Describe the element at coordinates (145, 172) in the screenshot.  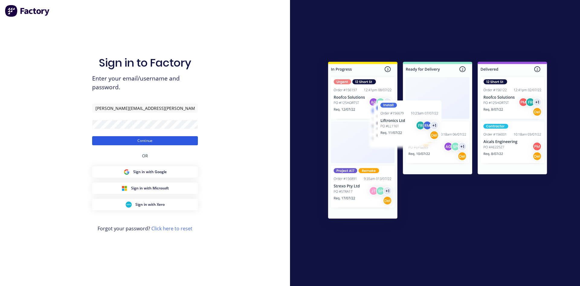
I see `button: Google Sign inSign in with Google` at that location.